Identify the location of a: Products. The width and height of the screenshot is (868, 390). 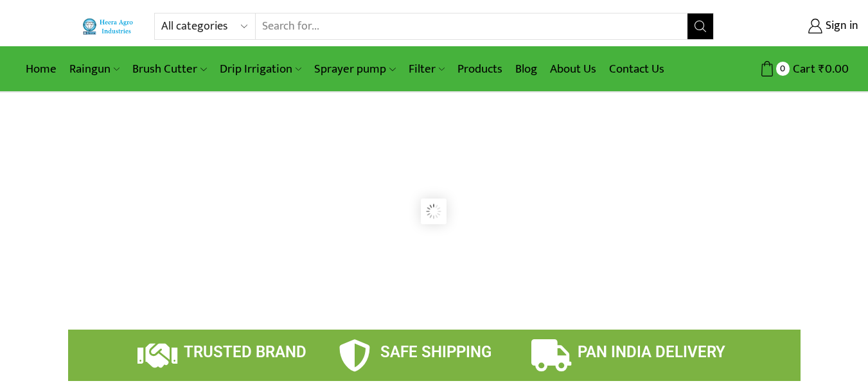
(480, 69).